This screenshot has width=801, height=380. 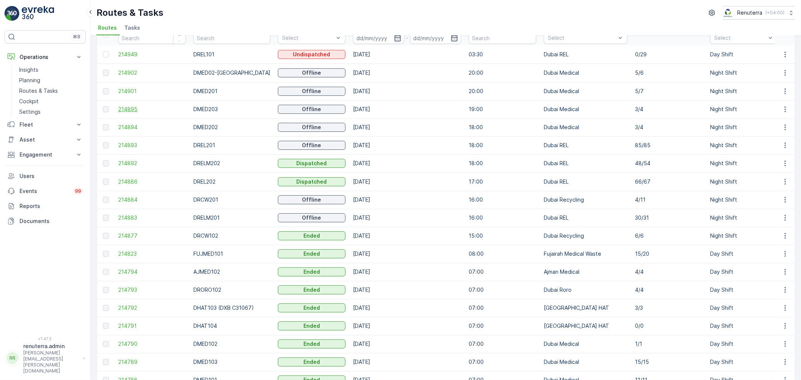 I want to click on span: 214791, so click(x=152, y=326).